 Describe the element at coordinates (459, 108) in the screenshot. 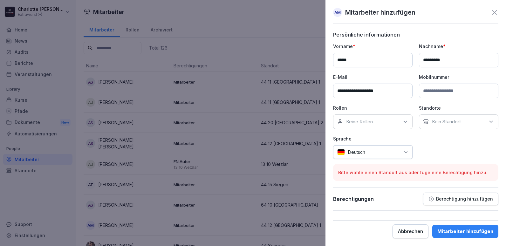

I see `p: Standorte` at that location.